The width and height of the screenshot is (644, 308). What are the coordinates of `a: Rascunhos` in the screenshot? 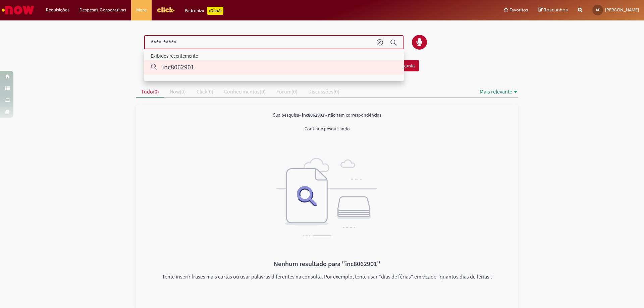 It's located at (553, 10).